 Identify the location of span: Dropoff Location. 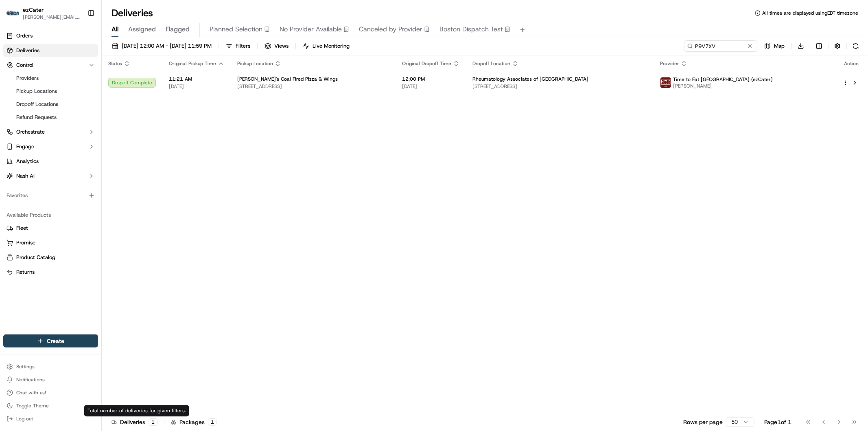
(491, 64).